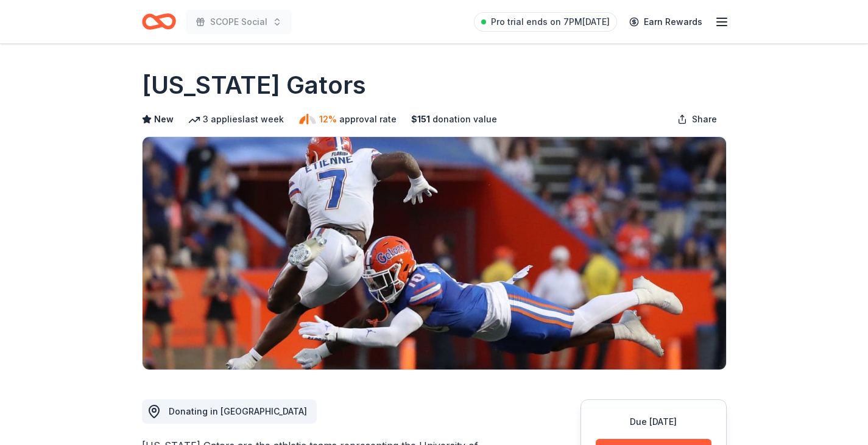 Image resolution: width=868 pixels, height=445 pixels. What do you see at coordinates (235, 120) in the screenshot?
I see `div: 3 applies last week` at bounding box center [235, 120].